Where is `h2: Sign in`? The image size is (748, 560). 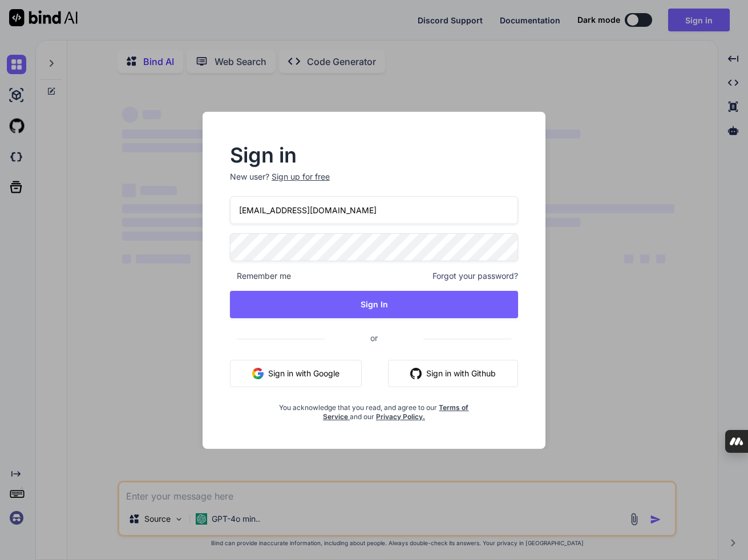 h2: Sign in is located at coordinates (374, 155).